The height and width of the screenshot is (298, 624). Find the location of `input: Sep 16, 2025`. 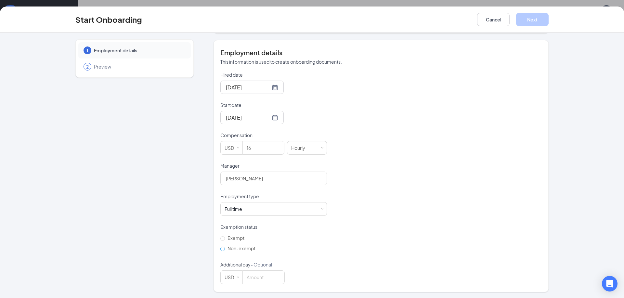

input: Sep 16, 2025 is located at coordinates (248, 87).